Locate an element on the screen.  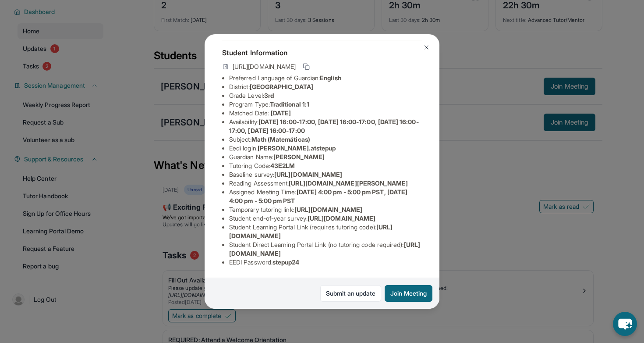
h4: Student Information is located at coordinates (322, 52).